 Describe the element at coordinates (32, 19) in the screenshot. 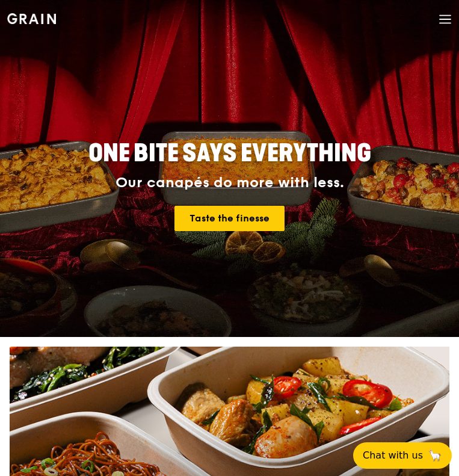

I see `img: Grain` at that location.